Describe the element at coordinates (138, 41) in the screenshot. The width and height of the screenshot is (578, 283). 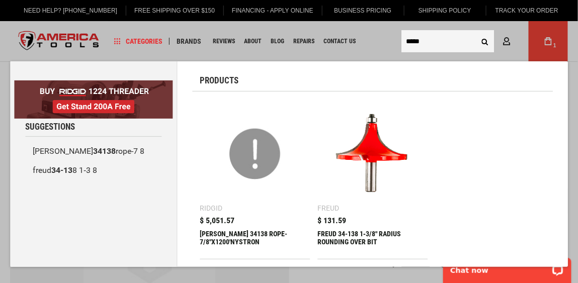
I see `span: Categories` at that location.